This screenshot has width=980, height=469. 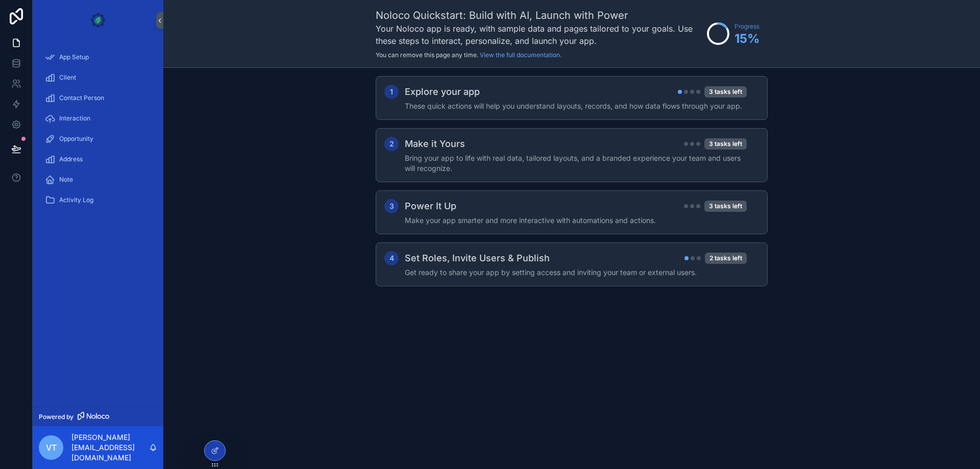 I want to click on img: App logo, so click(x=98, y=20).